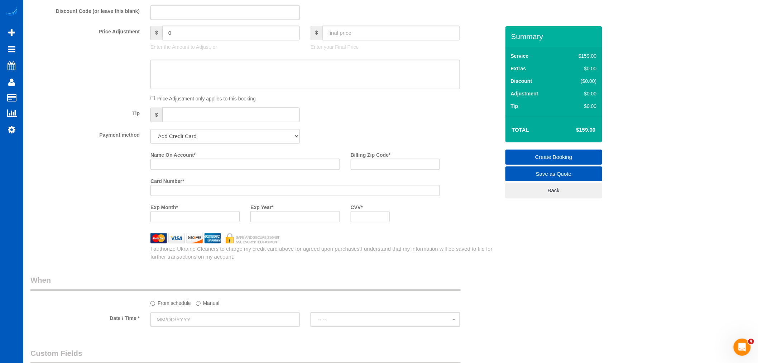 Image resolution: width=758 pixels, height=363 pixels. What do you see at coordinates (164, 206) in the screenshot?
I see `label: Exp Month` at bounding box center [164, 206].